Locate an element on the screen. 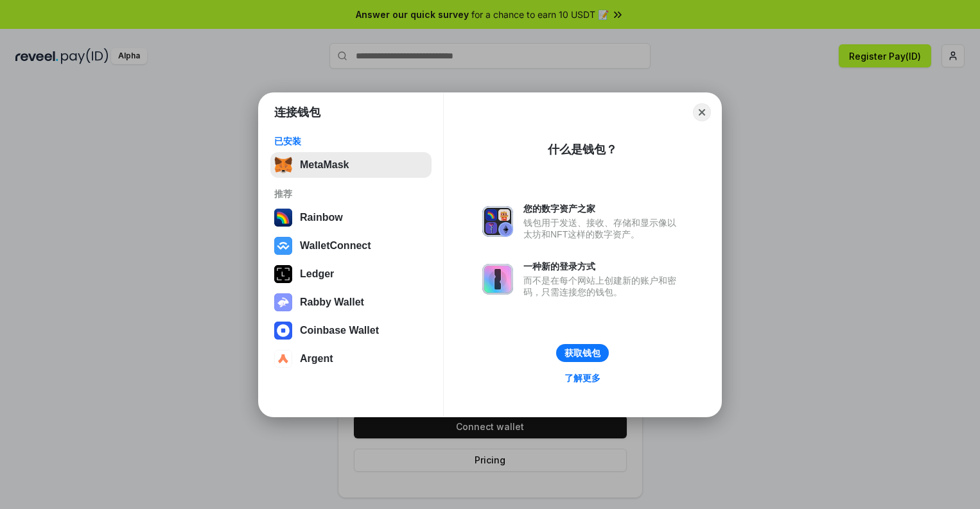 The image size is (980, 509). div: 了解更多 is located at coordinates (583, 378).